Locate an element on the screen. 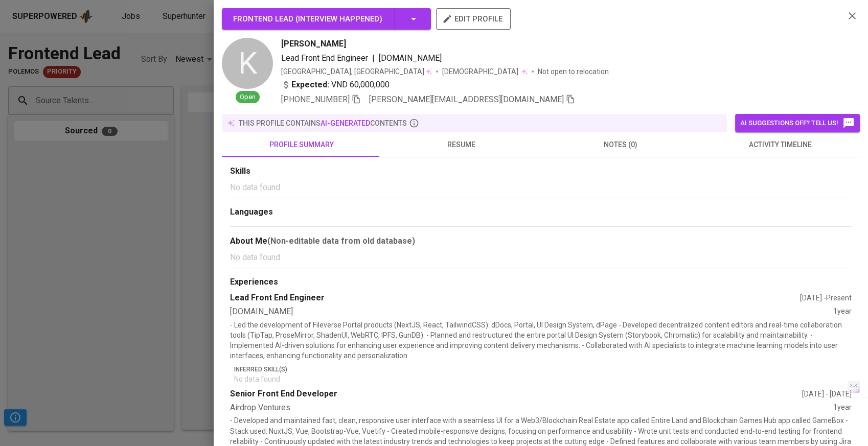 The width and height of the screenshot is (868, 446). div: Languages is located at coordinates (540, 212).